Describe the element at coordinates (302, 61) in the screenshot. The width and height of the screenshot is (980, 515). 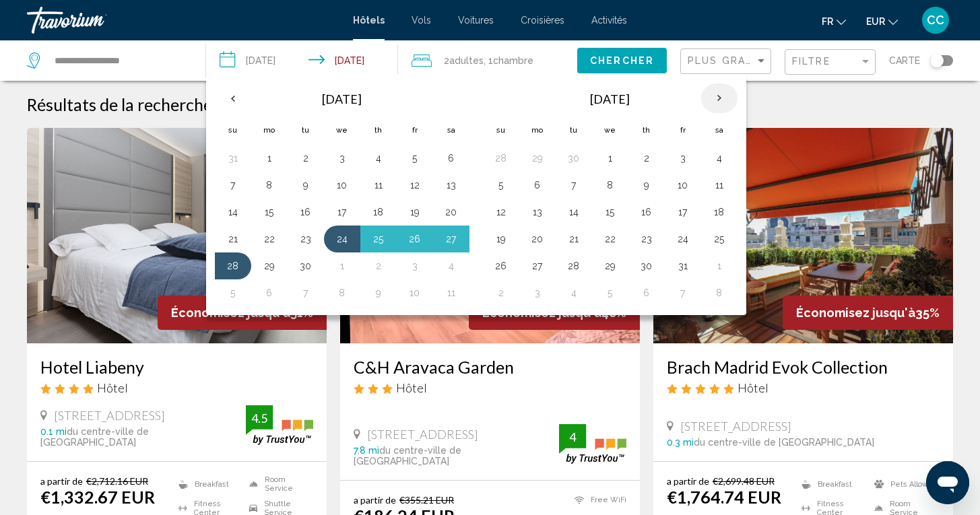
I see `button: Check-in date: Sep 24, 2025 Check-out date: Sep 28, 2025` at that location.